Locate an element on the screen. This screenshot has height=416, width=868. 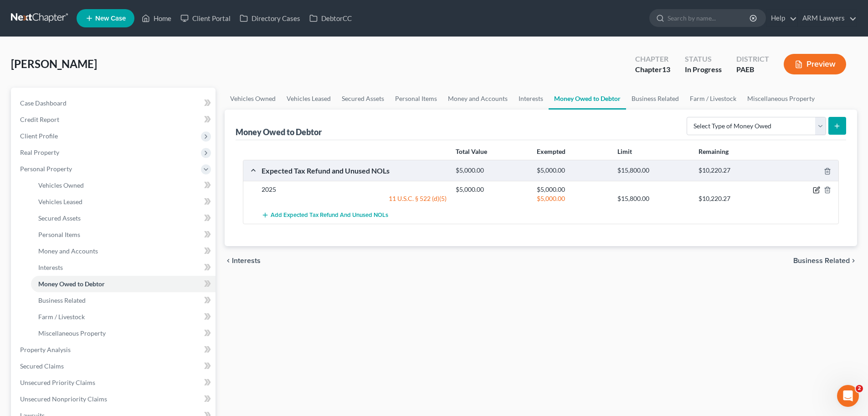
button: chevron_left Interests is located at coordinates (242, 260).